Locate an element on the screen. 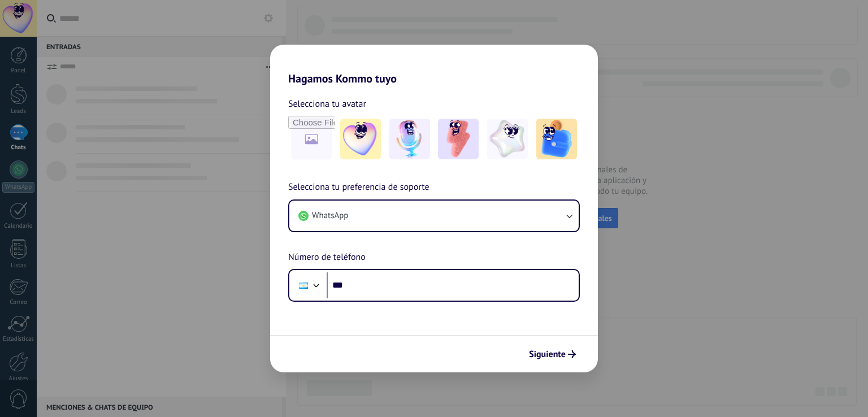 Image resolution: width=868 pixels, height=417 pixels. button: WhatsApp is located at coordinates (434, 216).